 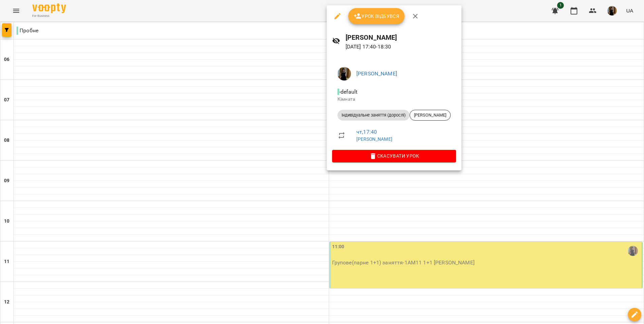 What do you see at coordinates (344, 73) in the screenshot?
I see `img: 283d04c281e4d03bc9b10f0e1c453e6b.jpg` at bounding box center [344, 73].